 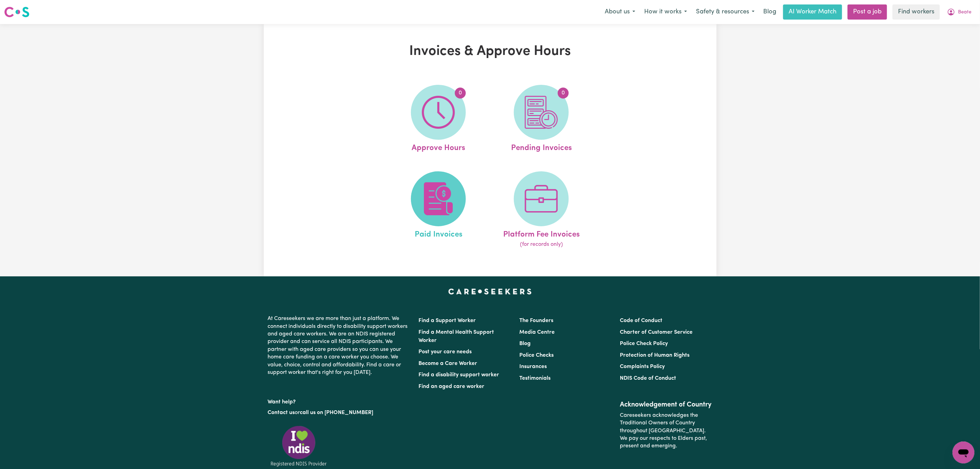 What do you see at coordinates (541, 244) in the screenshot?
I see `span: (for records only)` at bounding box center [541, 244].